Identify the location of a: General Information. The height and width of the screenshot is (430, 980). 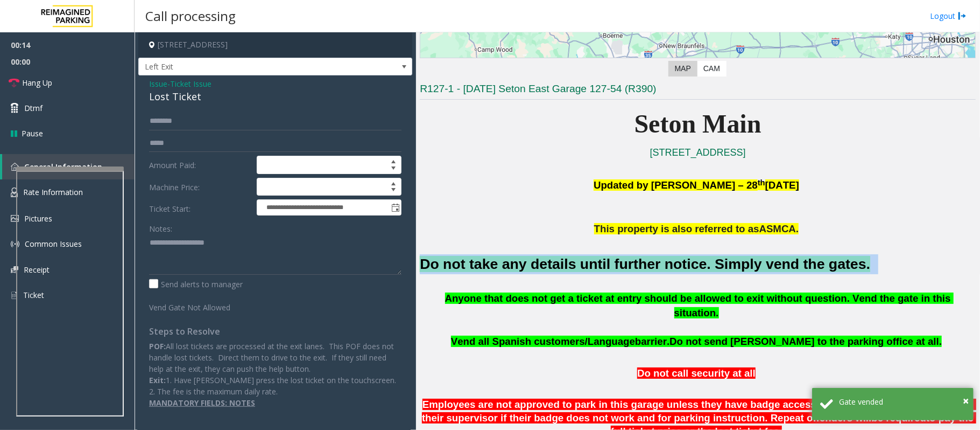
(68, 167).